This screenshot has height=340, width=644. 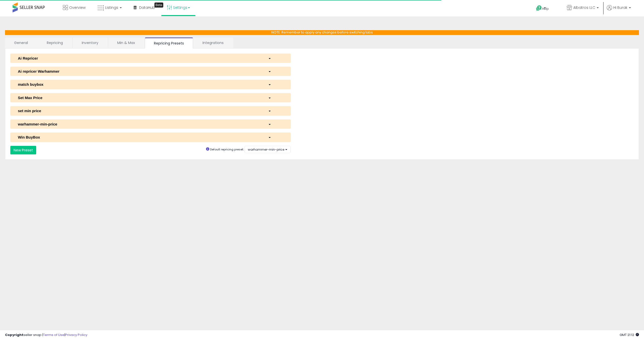 What do you see at coordinates (139, 71) in the screenshot?
I see `div: Ai repricer Warhammer` at bounding box center [139, 71].